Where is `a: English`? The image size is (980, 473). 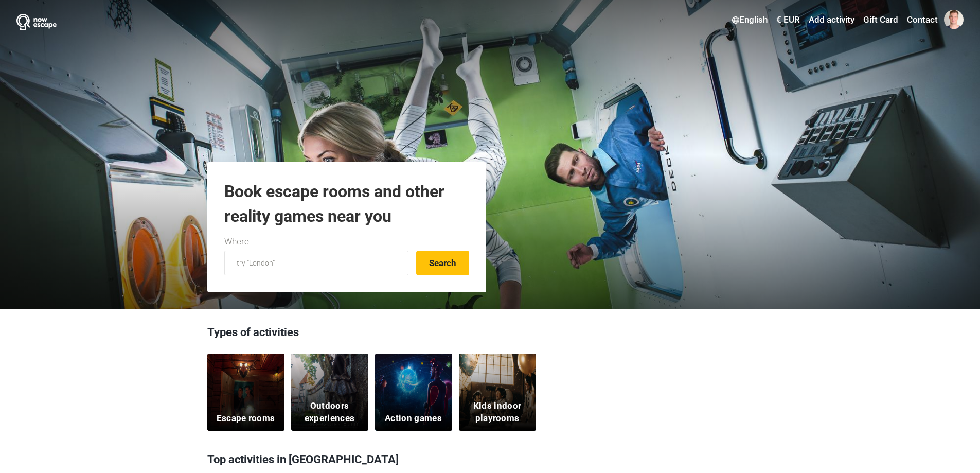 a: English is located at coordinates (750, 20).